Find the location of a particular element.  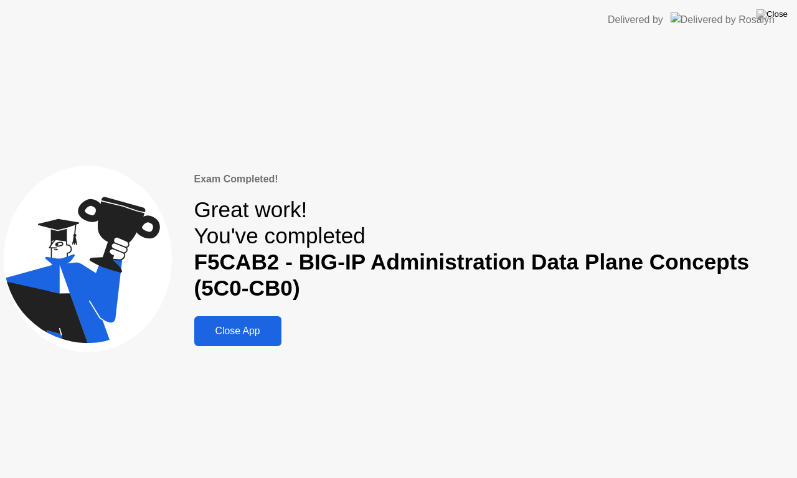

button: Close App is located at coordinates (238, 331).